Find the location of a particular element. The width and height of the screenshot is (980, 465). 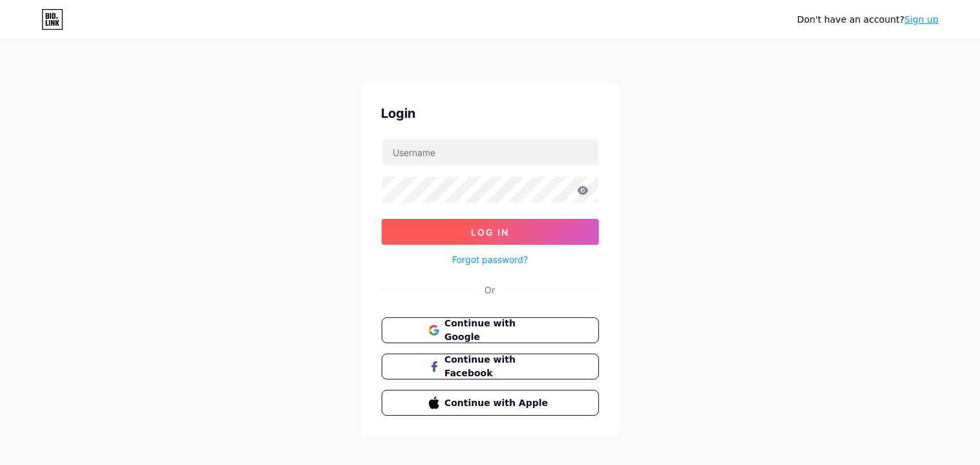

input: Username is located at coordinates (490, 152).